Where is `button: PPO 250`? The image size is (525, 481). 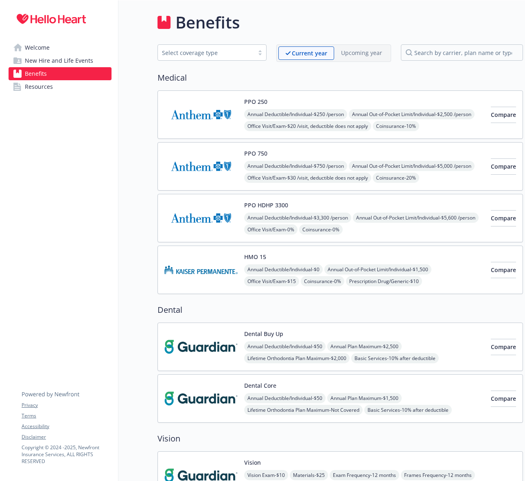 button: PPO 250 is located at coordinates (256, 101).